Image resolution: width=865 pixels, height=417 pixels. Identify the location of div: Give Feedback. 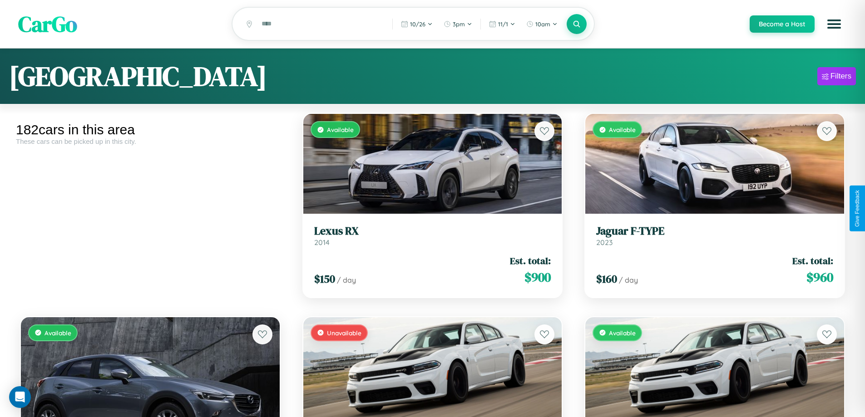
(857, 208).